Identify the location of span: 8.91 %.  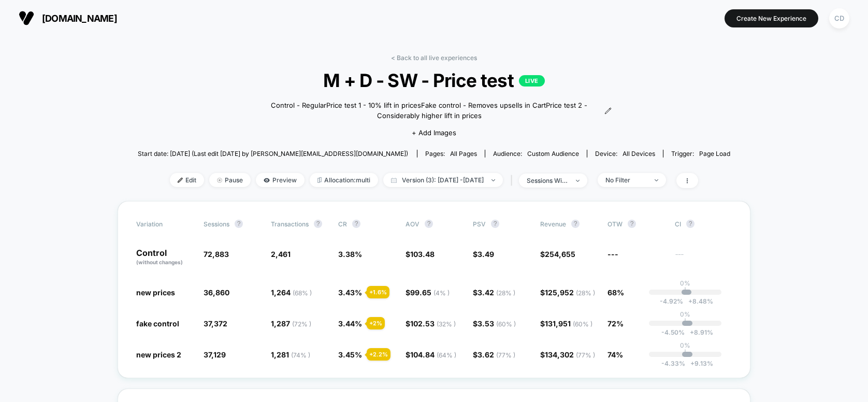
(699, 332).